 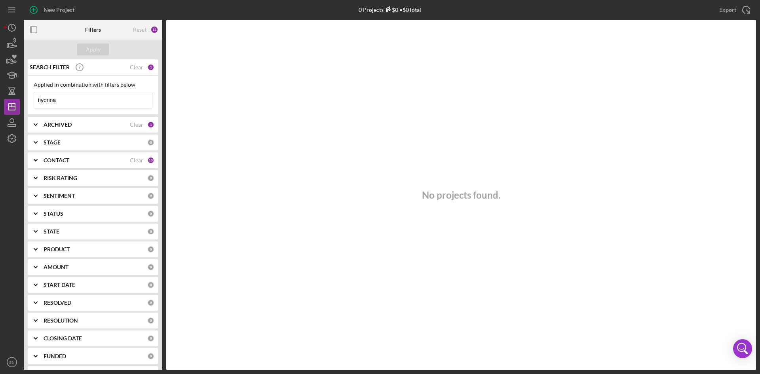 I want to click on b: PRODUCT, so click(x=57, y=249).